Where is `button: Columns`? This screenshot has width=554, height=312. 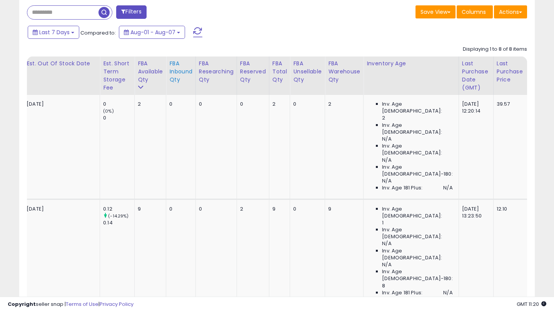 button: Columns is located at coordinates (475, 12).